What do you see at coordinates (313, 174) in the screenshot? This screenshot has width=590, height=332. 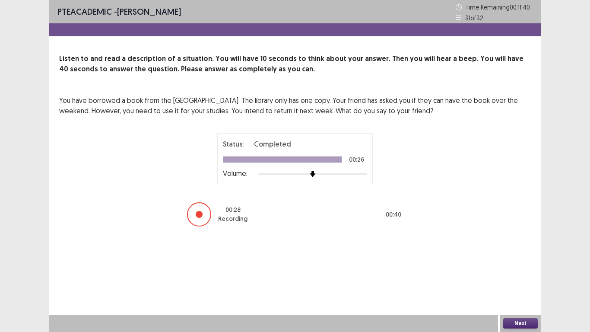 I see `img: arrow-thumb` at bounding box center [313, 174].